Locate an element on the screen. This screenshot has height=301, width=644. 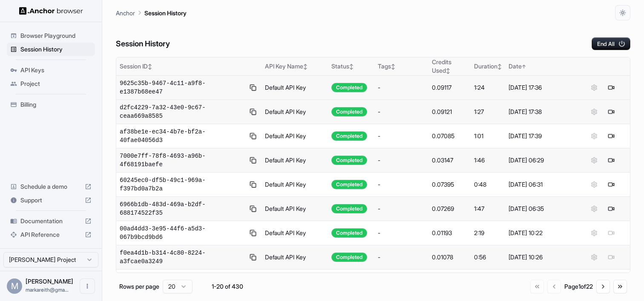
span: Support is located at coordinates (51, 200).